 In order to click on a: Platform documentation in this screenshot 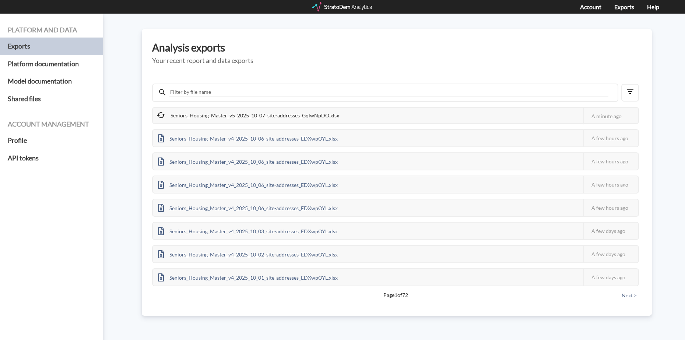, I will do `click(52, 64)`.